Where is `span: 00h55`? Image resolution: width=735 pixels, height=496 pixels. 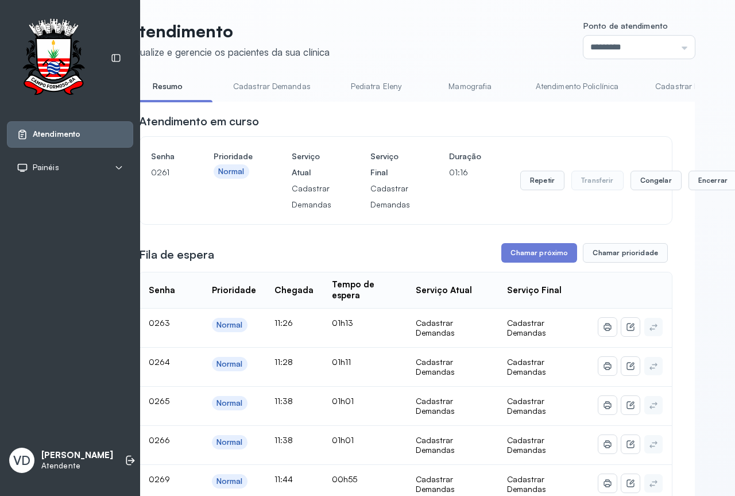 span: 00h55 is located at coordinates (345, 478).